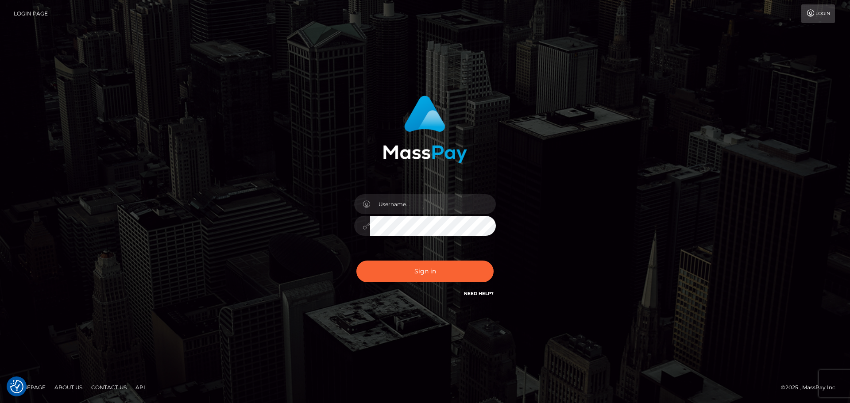 This screenshot has height=403, width=850. I want to click on a: Login Page, so click(31, 14).